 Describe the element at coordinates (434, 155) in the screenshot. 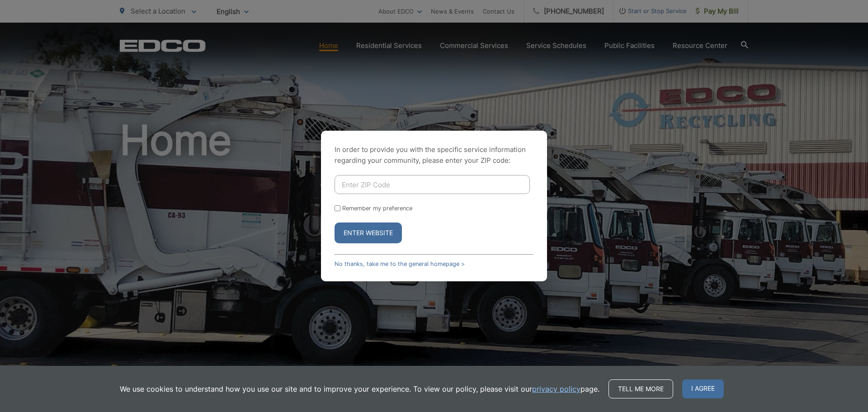

I see `p: In order to provide you with the specific service information regarding your community, please en...` at that location.